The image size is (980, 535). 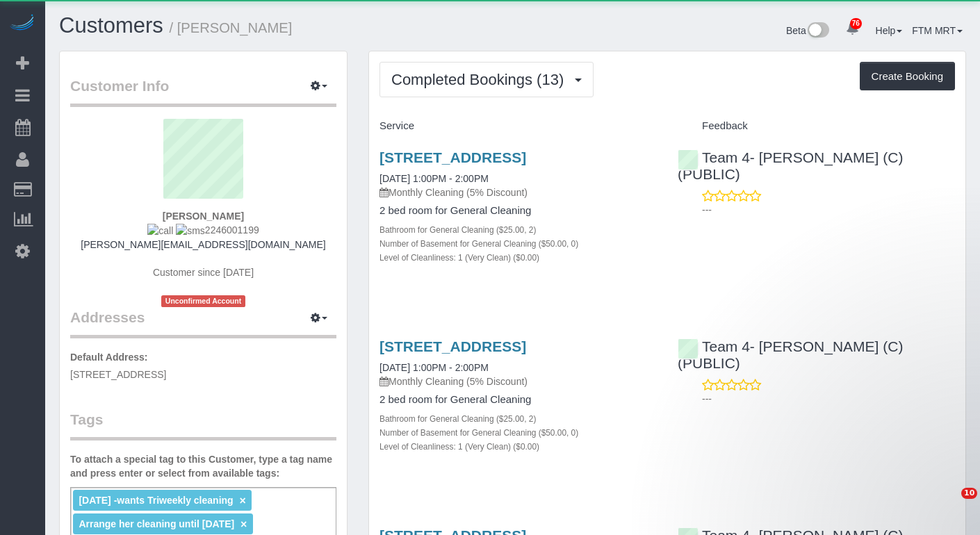 What do you see at coordinates (160, 230) in the screenshot?
I see `img: call` at bounding box center [160, 230].